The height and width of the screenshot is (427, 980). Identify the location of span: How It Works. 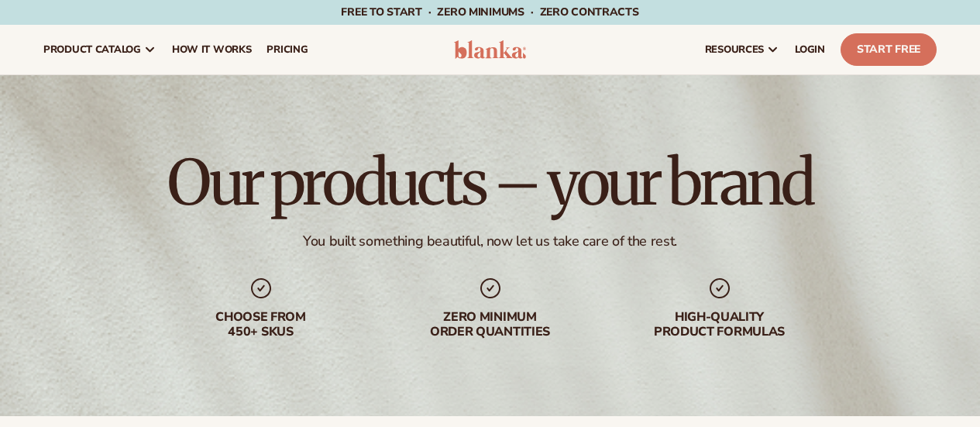
(211, 50).